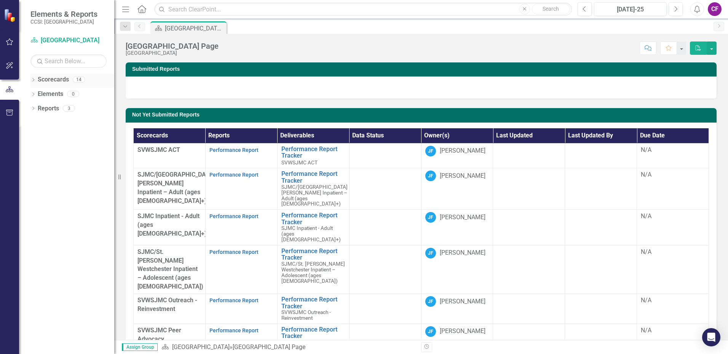  What do you see at coordinates (550, 9) in the screenshot?
I see `span: Search` at bounding box center [550, 9].